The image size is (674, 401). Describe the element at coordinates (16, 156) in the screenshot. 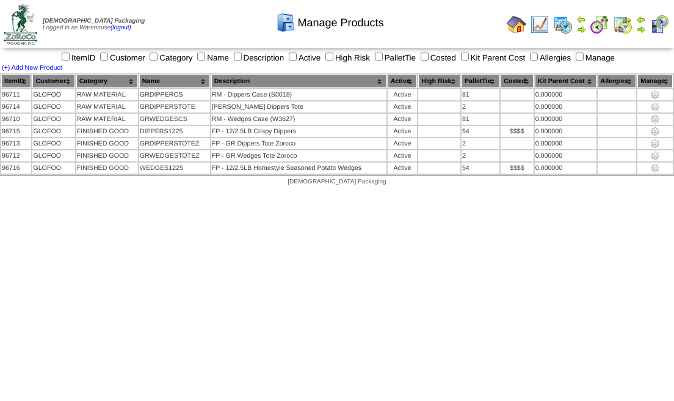

I see `td: 96712` at that location.